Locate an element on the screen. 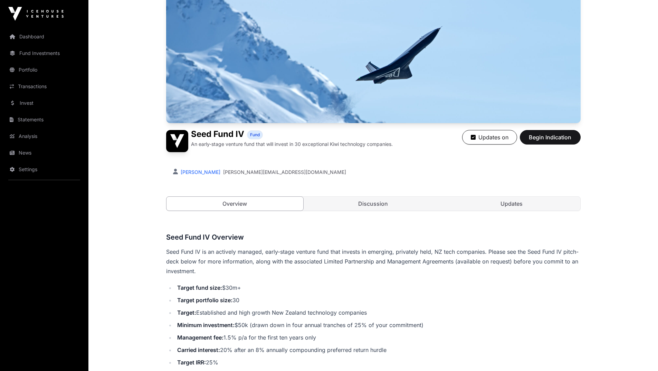  strong: Management fee: is located at coordinates (200, 337).